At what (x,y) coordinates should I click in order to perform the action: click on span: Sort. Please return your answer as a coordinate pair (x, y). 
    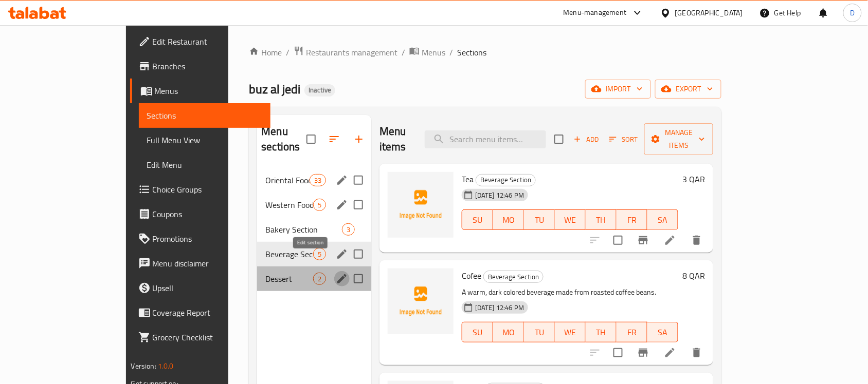
    Looking at the image, I should click on (623, 139).